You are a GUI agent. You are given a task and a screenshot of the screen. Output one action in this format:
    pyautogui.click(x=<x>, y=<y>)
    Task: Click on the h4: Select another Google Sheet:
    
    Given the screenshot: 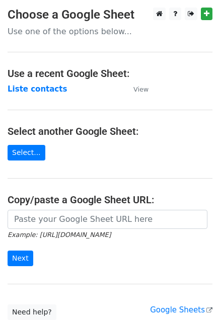 What is the action you would take?
    pyautogui.click(x=110, y=132)
    